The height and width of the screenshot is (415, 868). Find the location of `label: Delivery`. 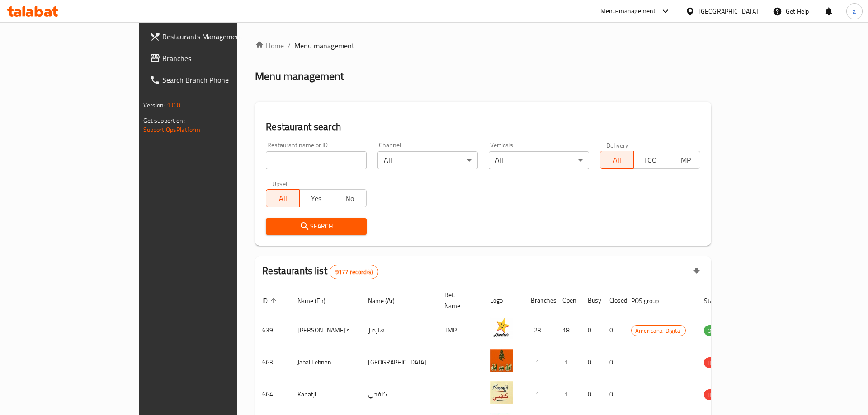

label: Delivery is located at coordinates (617, 145).